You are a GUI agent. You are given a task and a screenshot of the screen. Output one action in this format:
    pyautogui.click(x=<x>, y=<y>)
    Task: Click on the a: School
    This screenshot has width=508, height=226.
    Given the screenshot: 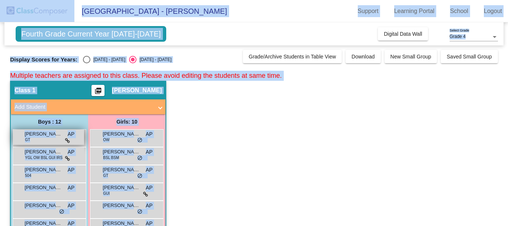 What is the action you would take?
    pyautogui.click(x=459, y=11)
    